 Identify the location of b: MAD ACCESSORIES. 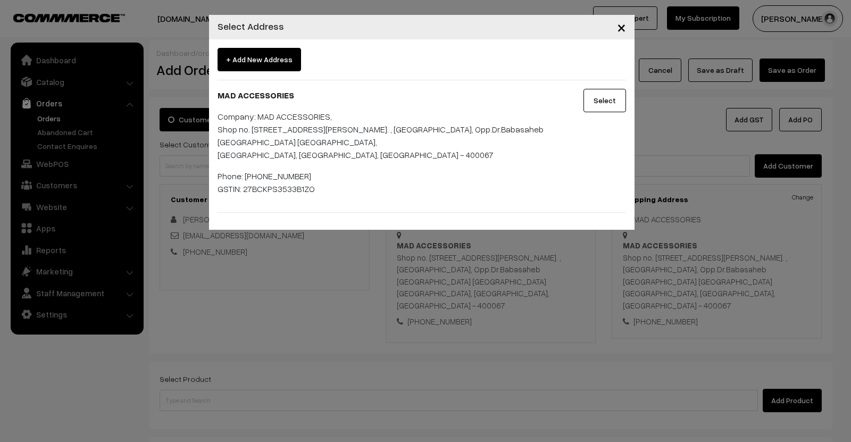
(256, 95).